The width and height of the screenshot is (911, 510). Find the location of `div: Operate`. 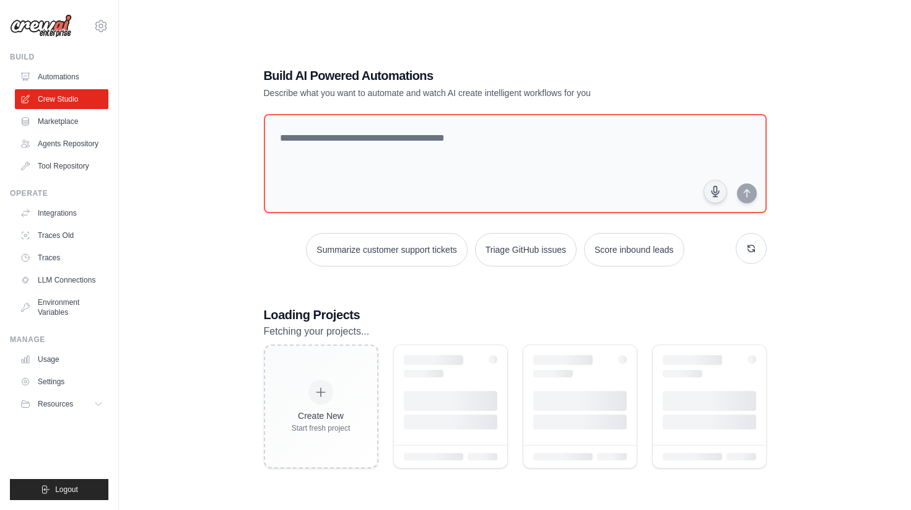

div: Operate is located at coordinates (59, 193).